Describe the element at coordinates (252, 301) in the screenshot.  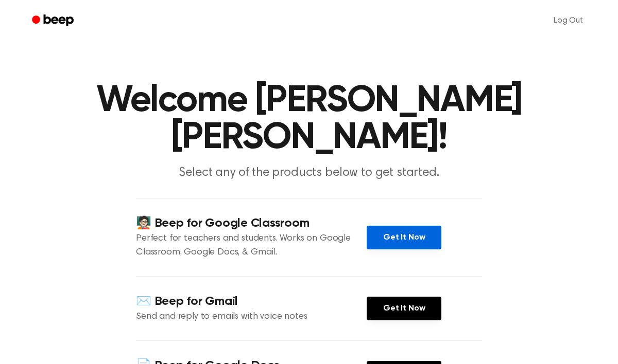
I see `h4: ✉️ Beep for Gmail` at that location.